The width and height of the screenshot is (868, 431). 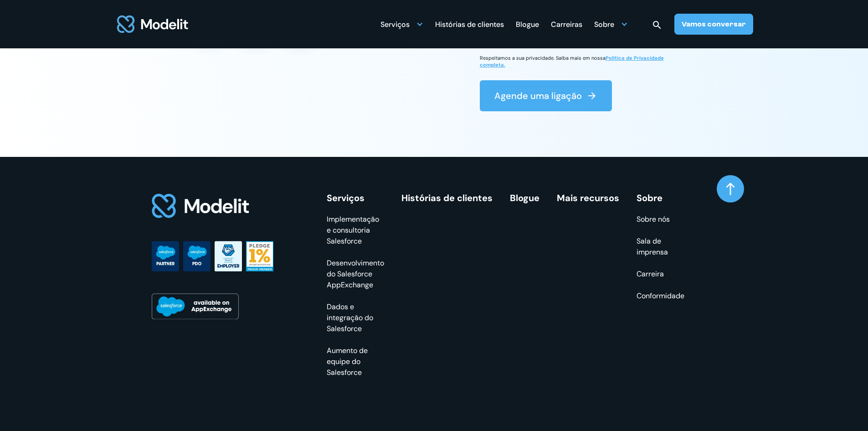 I want to click on font: Carreira, so click(x=650, y=274).